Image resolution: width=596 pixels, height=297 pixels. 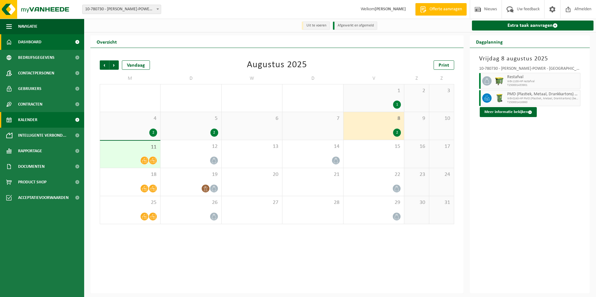 I want to click on span: Documenten, so click(x=31, y=167).